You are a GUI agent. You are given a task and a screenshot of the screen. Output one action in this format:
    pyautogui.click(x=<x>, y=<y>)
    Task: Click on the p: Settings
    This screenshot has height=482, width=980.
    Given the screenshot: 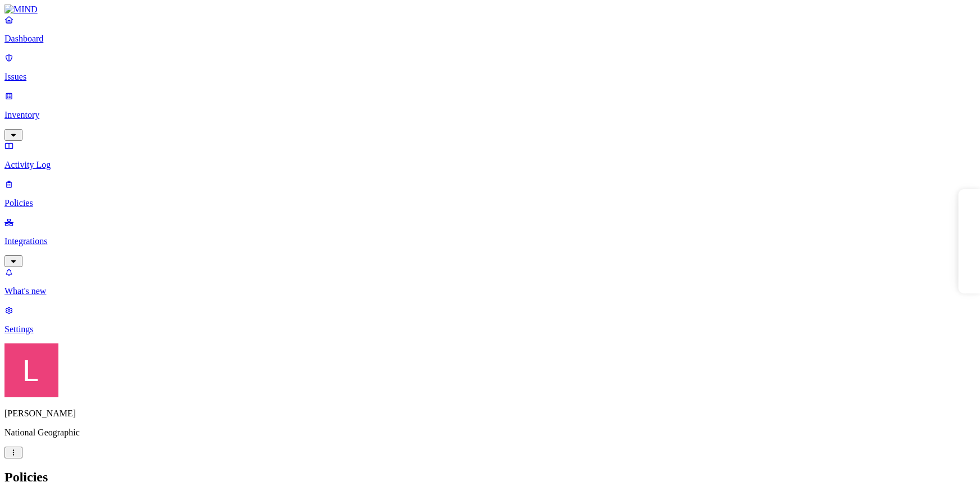 What is the action you would take?
    pyautogui.click(x=490, y=330)
    